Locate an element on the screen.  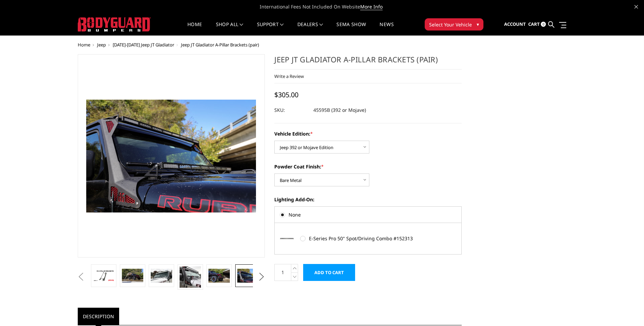
label: E-Series Pro 50" Spot/Driving Combo #152313 is located at coordinates (363, 238).